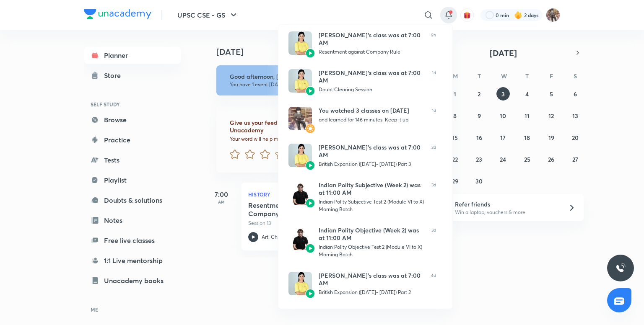 This screenshot has width=644, height=325. Describe the element at coordinates (372, 251) in the screenshot. I see `div: Indian Polity Objective Test 2 (Module VI to X) Morning Batch` at that location.